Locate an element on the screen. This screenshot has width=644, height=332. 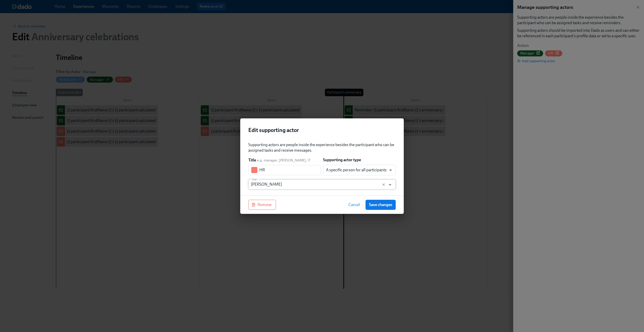
span: Remove is located at coordinates (262, 205).